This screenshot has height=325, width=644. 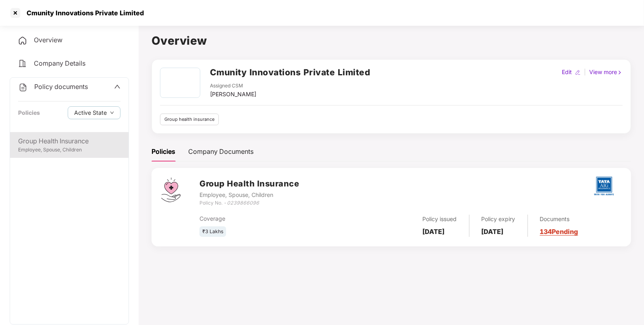 I want to click on div: Group Health Insurance, so click(x=69, y=140).